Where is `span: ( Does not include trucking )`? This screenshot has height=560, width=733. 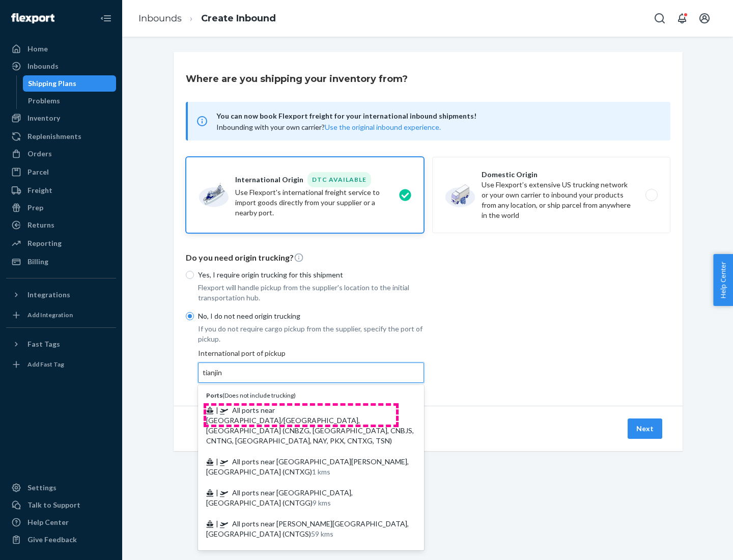 span: ( Does not include trucking ) is located at coordinates (251, 395).